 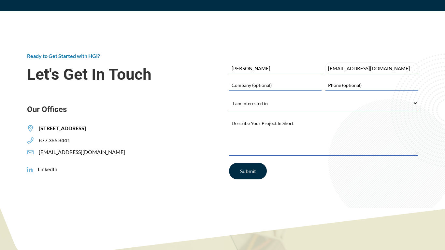 What do you see at coordinates (122, 109) in the screenshot?
I see `span: Our Offices` at bounding box center [122, 109].